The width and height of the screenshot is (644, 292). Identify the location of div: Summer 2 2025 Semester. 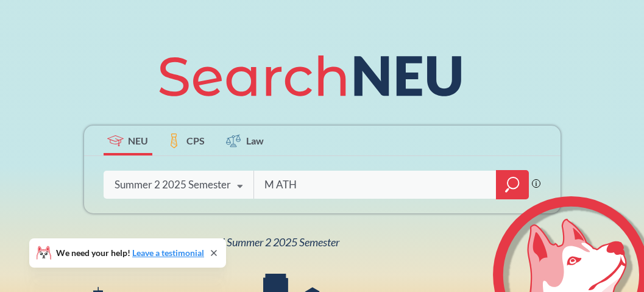
(172, 184).